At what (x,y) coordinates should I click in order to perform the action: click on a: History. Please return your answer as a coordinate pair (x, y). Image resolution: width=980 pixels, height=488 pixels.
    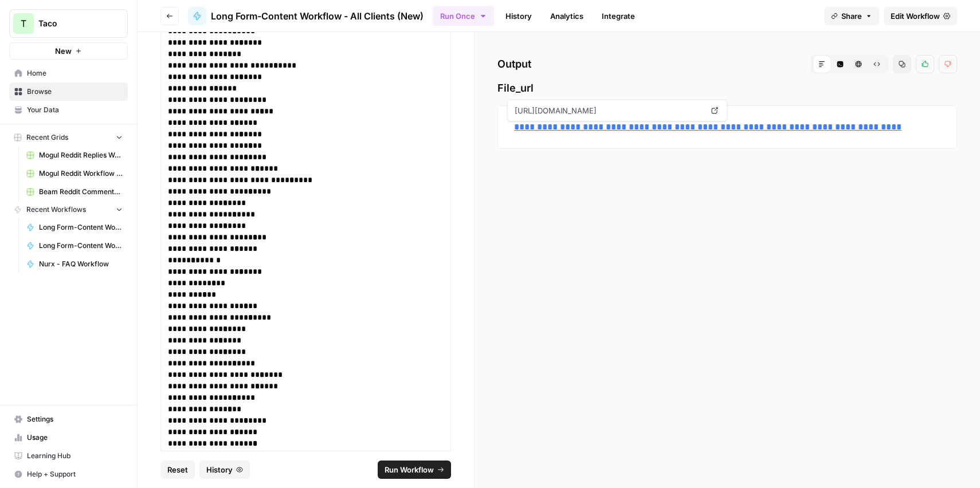
    Looking at the image, I should click on (518, 16).